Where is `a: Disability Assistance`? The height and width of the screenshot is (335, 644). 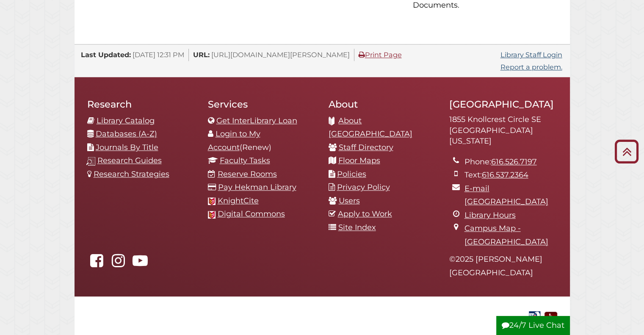 a: Disability Assistance is located at coordinates (551, 315).